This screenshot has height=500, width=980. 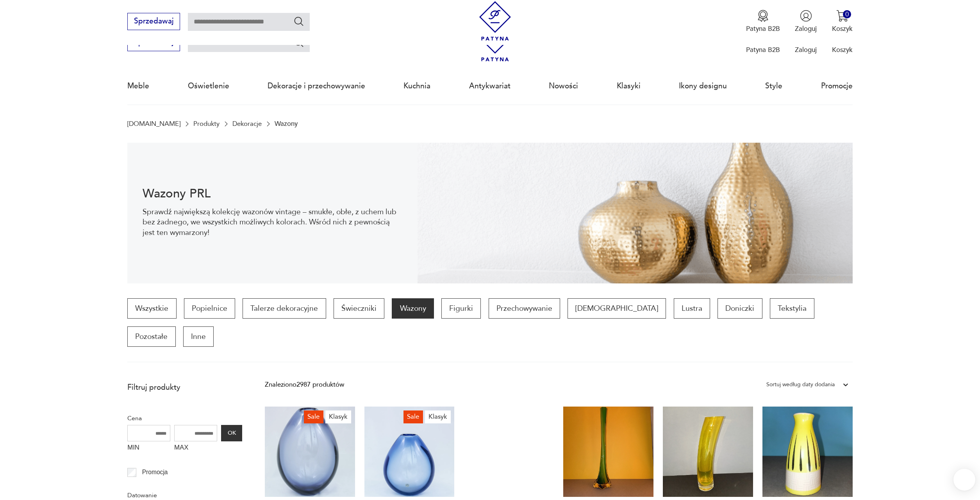 What do you see at coordinates (847, 14) in the screenshot?
I see `div: 0` at bounding box center [847, 14].